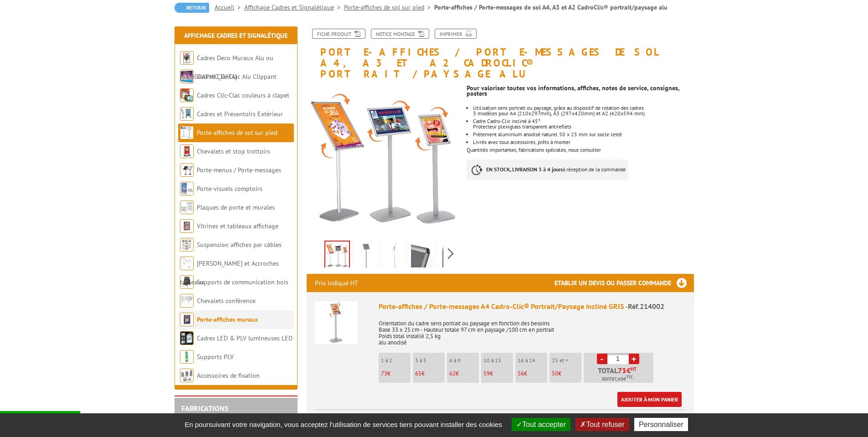 Image resolution: width=868 pixels, height=437 pixels. What do you see at coordinates (617, 379) in the screenshot?
I see `span: Soit €` at bounding box center [617, 379].